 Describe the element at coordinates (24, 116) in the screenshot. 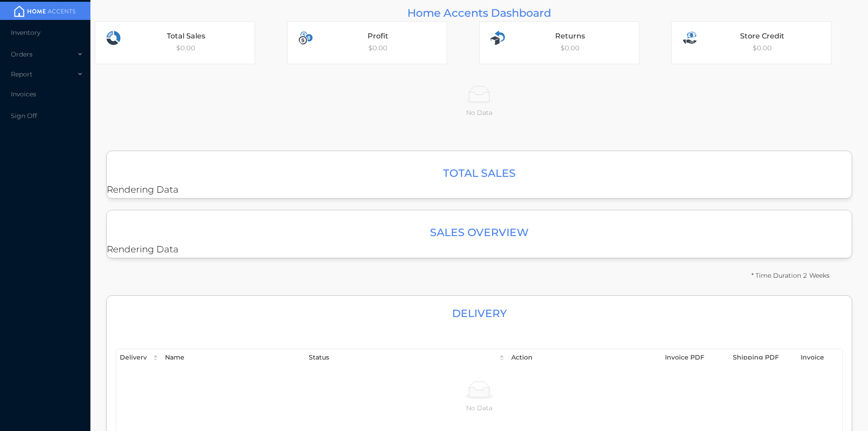

I see `span: Sign Off` at that location.